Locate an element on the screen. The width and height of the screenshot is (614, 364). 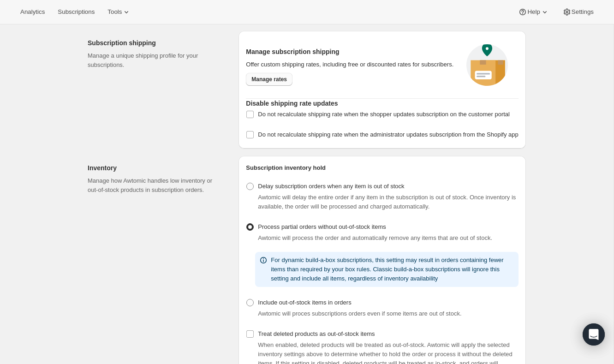
span: Treat deleted products as out-of-stock items is located at coordinates (316, 334).